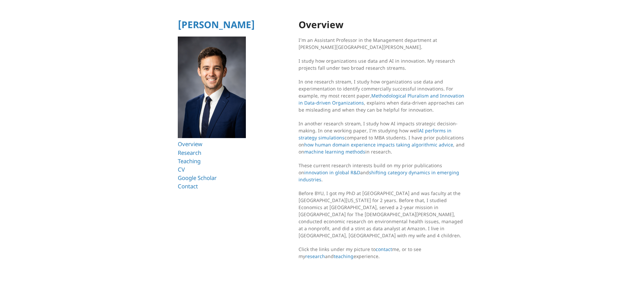 Image resolution: width=644 pixels, height=308 pixels. Describe the element at coordinates (382, 95) in the screenshot. I see `p: In one research stream, I study how organizations use data and experimentation to identify commer...` at that location.